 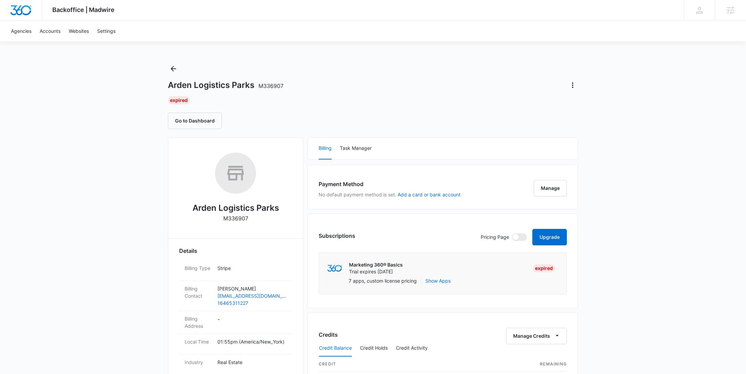 I want to click on button: Task Manager, so click(x=355, y=148).